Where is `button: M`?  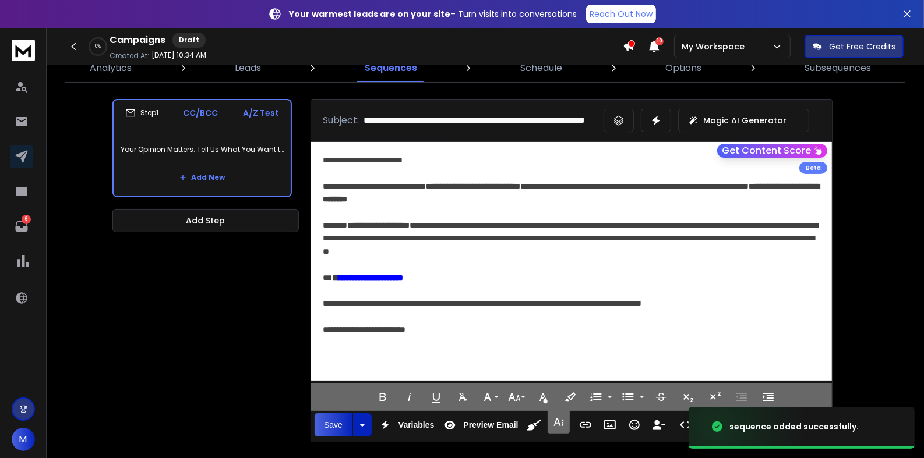
button: M is located at coordinates (23, 440).